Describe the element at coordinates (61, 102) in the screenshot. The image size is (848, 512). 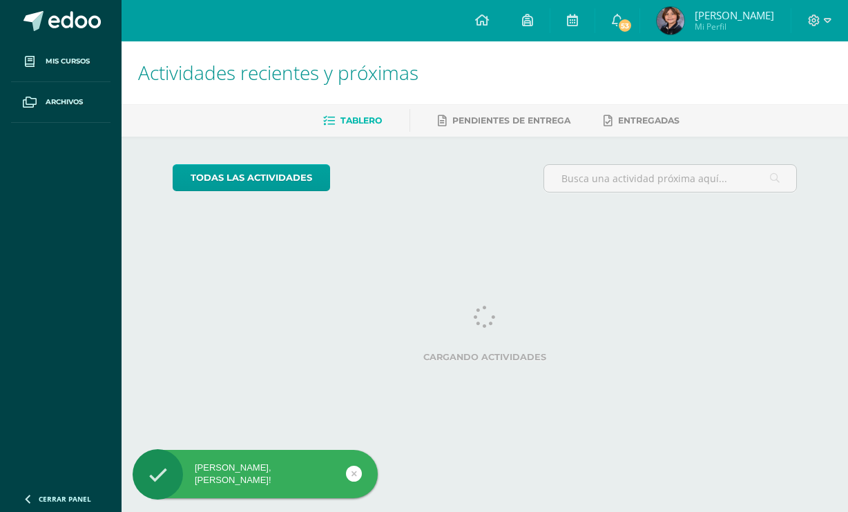
I see `a: Archivos` at that location.